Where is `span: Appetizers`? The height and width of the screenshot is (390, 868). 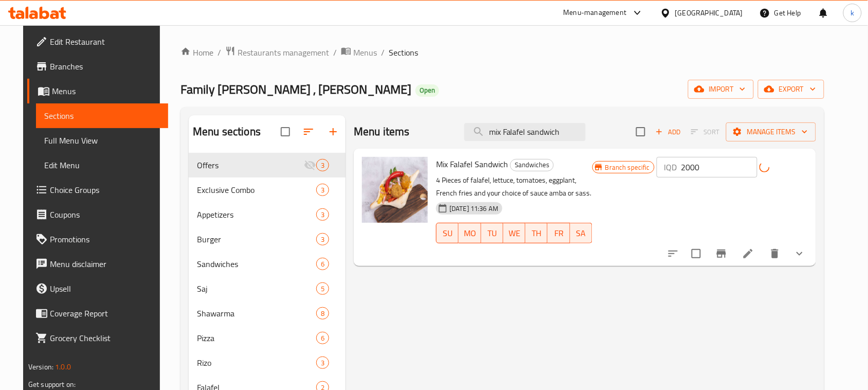 span: Appetizers is located at coordinates (257, 214).